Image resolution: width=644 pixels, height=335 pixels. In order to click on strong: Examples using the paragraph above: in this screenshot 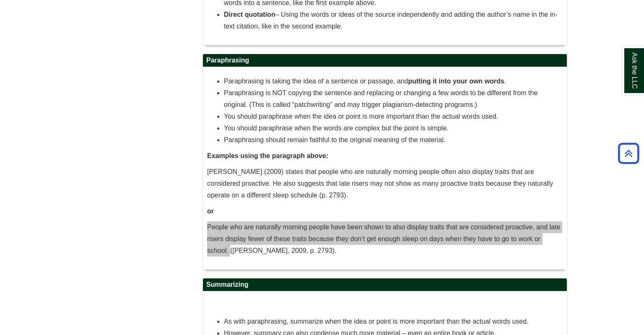, I will do `click(268, 156)`.